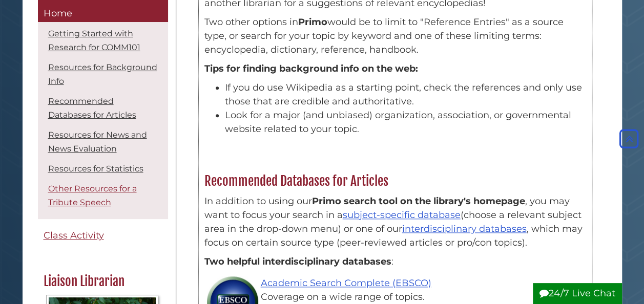 This screenshot has width=644, height=304. I want to click on strong: Tips for finding background info on the web:, so click(311, 68).